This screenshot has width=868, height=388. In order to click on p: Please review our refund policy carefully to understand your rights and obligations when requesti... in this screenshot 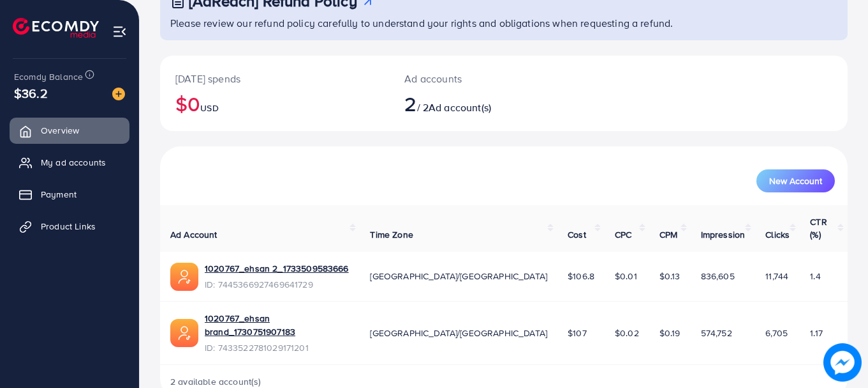, I will do `click(505, 23)`.